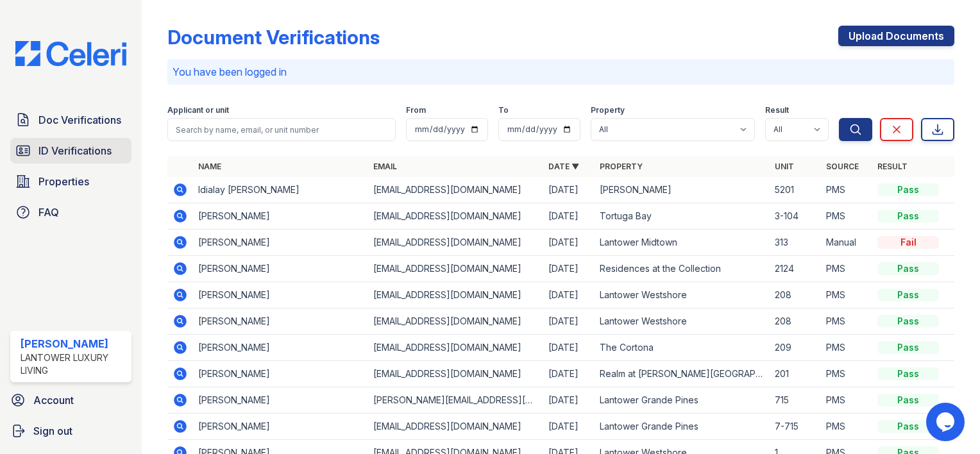 The width and height of the screenshot is (980, 454). I want to click on label: Property, so click(607, 111).